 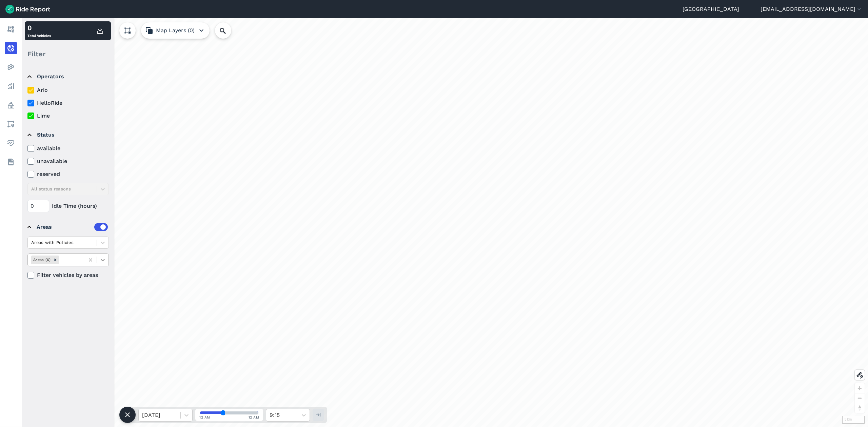 What do you see at coordinates (229, 31) in the screenshot?
I see `input: Search Location or Vehicles` at bounding box center [229, 31].